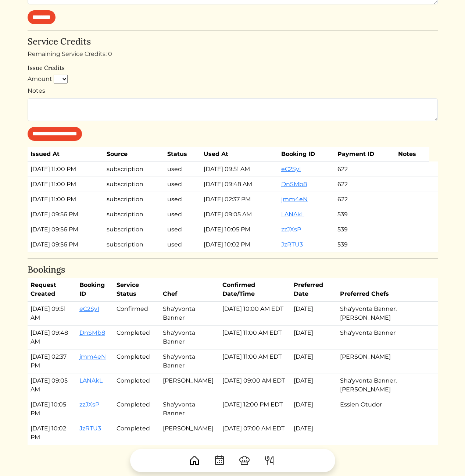 This screenshot has height=476, width=465. I want to click on th: Notes, so click(412, 154).